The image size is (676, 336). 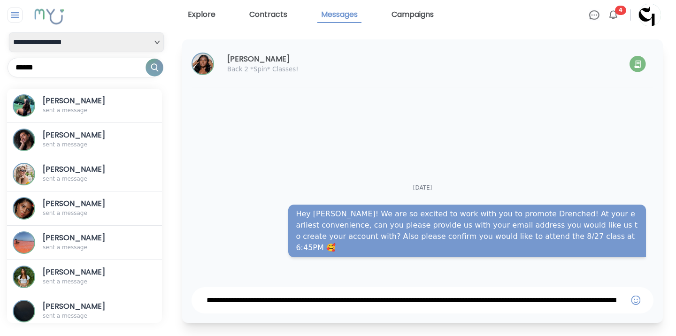 What do you see at coordinates (413, 15) in the screenshot?
I see `a: Campaigns` at bounding box center [413, 15].